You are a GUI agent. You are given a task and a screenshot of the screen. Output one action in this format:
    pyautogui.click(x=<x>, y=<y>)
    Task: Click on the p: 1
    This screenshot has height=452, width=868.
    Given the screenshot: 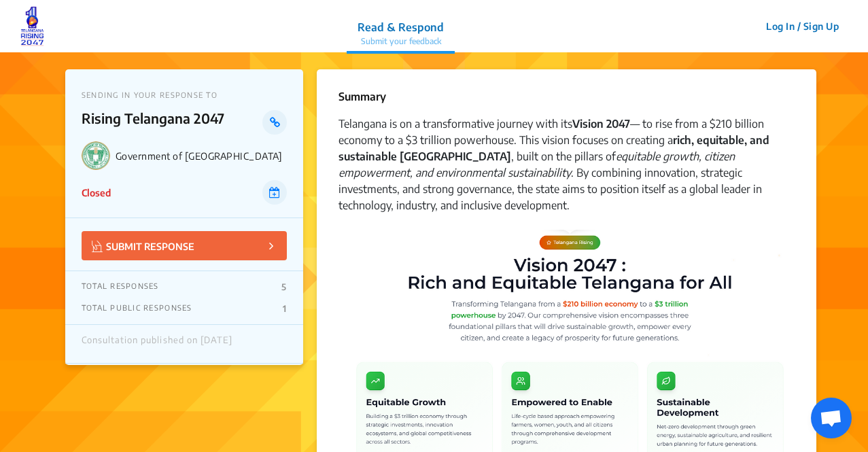 What is the action you would take?
    pyautogui.click(x=284, y=309)
    